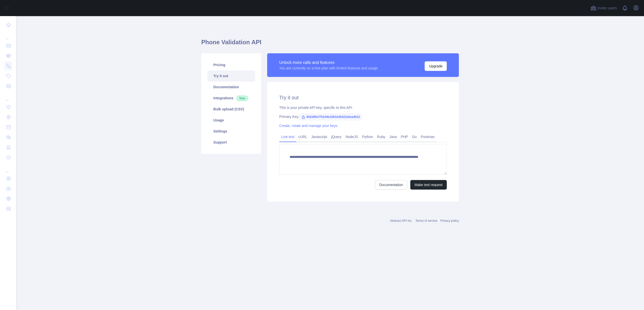 The height and width of the screenshot is (310, 644). What do you see at coordinates (231, 98) in the screenshot?
I see `a: Integrations New` at bounding box center [231, 98].